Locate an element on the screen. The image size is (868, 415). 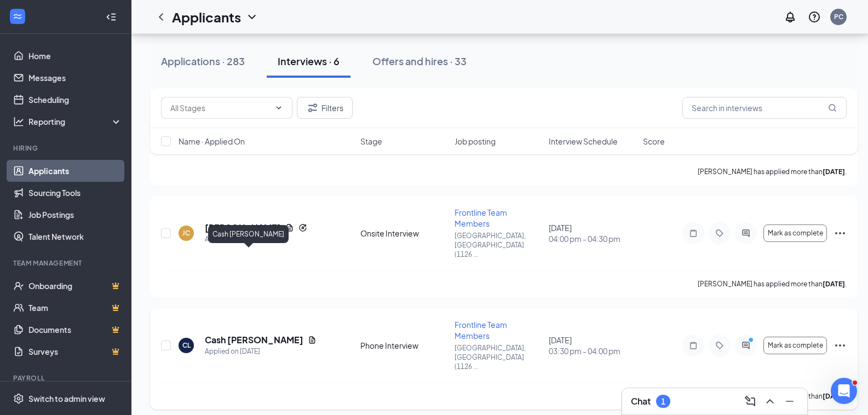
svg: ChevronUp is located at coordinates (770, 401).